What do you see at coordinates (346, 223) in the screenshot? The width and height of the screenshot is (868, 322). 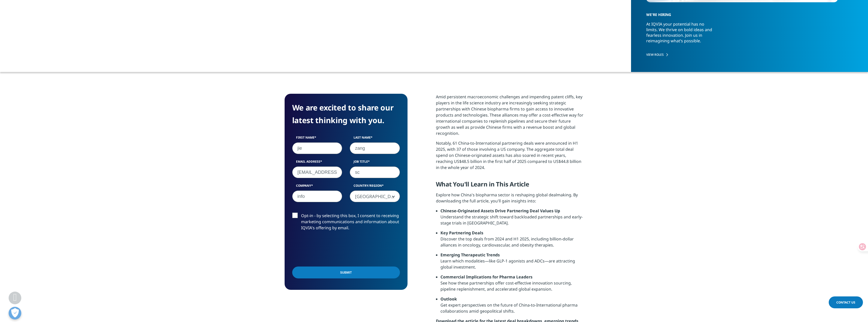 I see `label: Opt-in - by selecting this box, I consent to receiving marketing communications and information a...` at bounding box center [346, 223].